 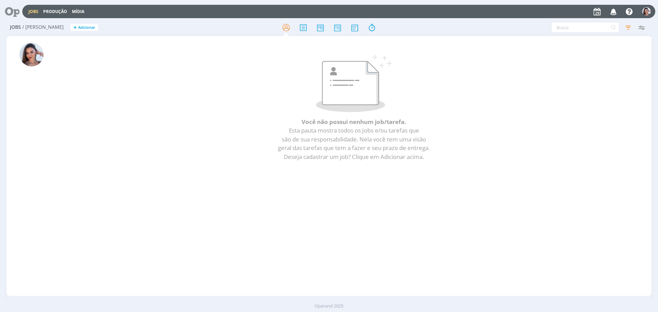 I want to click on img: Sem resultados, so click(x=354, y=83).